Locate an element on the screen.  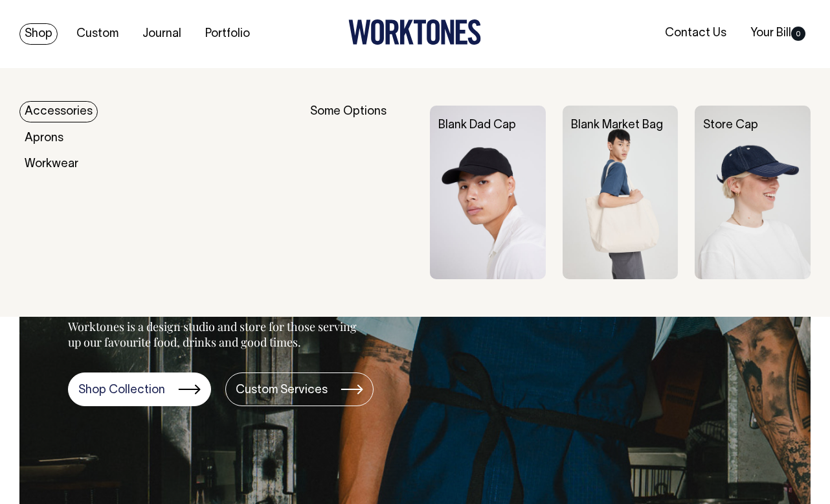
a: Workwear is located at coordinates (52, 163).